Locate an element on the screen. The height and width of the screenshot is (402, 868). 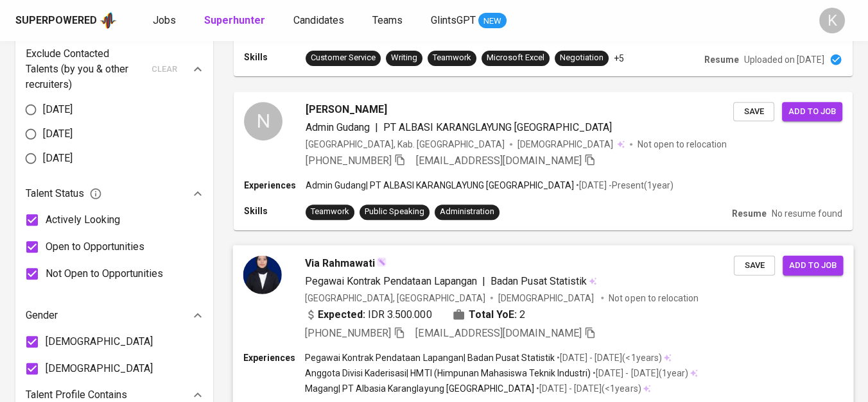
div: Talent Status is located at coordinates (114, 193).